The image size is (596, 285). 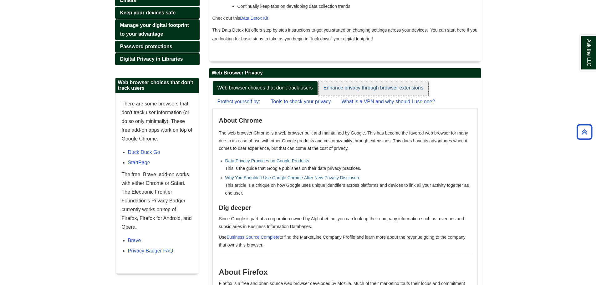 What do you see at coordinates (265, 88) in the screenshot?
I see `a: Web browser choices that don't track users` at bounding box center [265, 88].